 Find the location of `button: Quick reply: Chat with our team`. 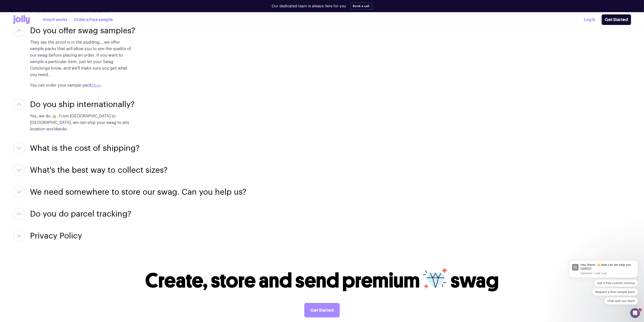

button: Quick reply: Chat with our team is located at coordinates (58, 73).